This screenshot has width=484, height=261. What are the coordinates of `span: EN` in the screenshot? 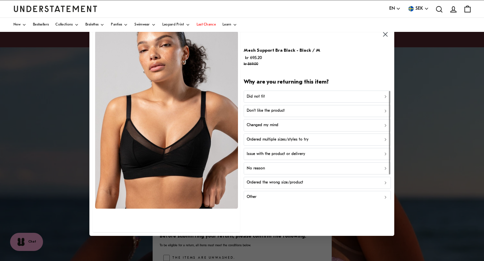 It's located at (392, 9).